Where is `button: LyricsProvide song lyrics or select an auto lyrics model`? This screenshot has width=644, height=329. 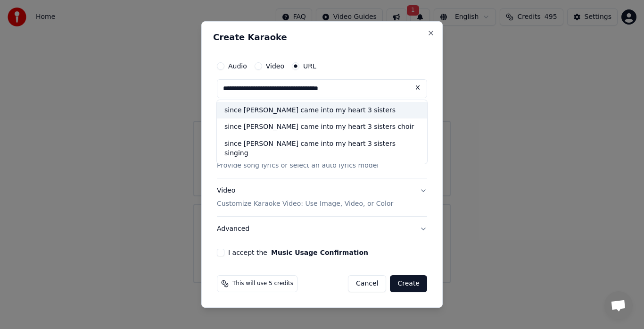
button: LyricsProvide song lyrics or select an auto lyrics model is located at coordinates (322, 159).